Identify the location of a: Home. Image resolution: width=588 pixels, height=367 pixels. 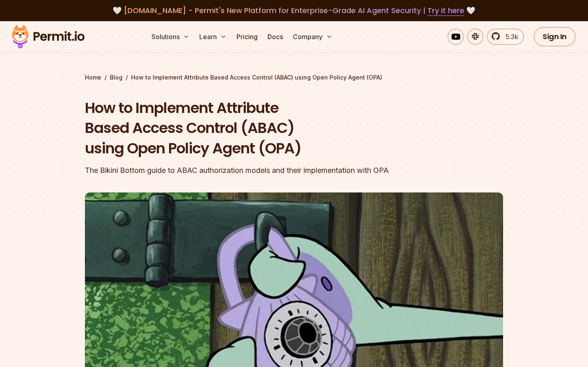
(93, 78).